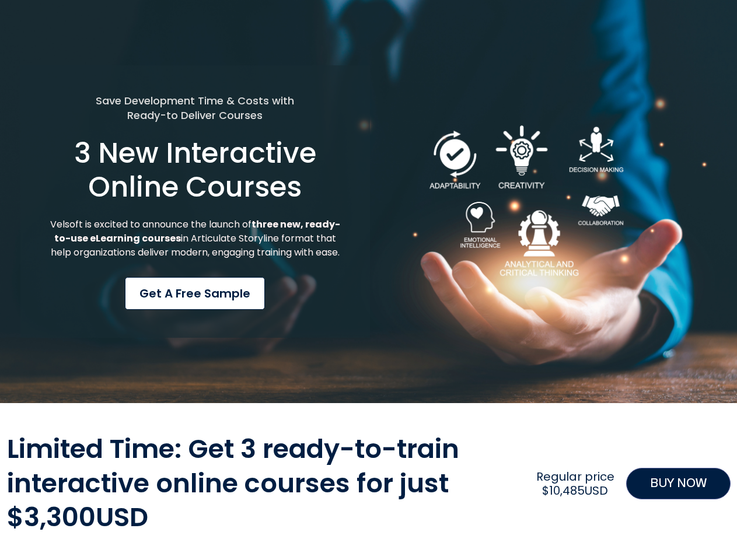 This screenshot has width=737, height=560. I want to click on a: BUY NOW, so click(678, 484).